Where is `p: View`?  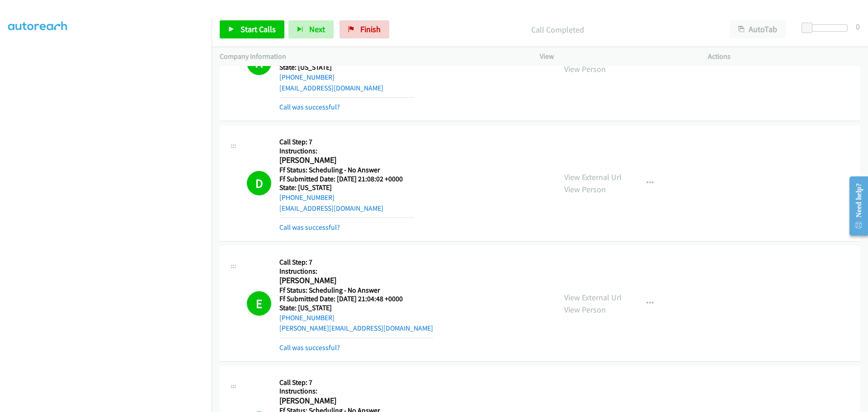 p: View is located at coordinates (615, 56).